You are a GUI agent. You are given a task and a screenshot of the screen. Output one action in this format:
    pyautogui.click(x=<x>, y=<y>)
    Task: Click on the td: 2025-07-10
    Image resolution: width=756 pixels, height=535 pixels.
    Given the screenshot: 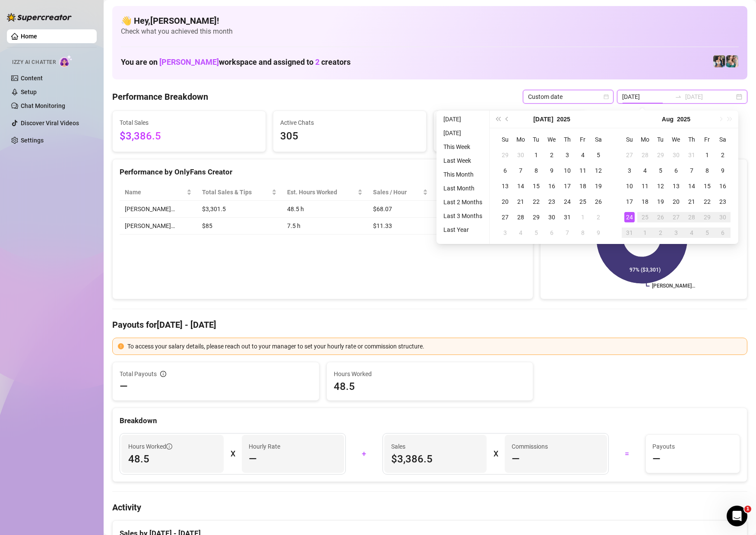 What is the action you would take?
    pyautogui.click(x=567, y=170)
    